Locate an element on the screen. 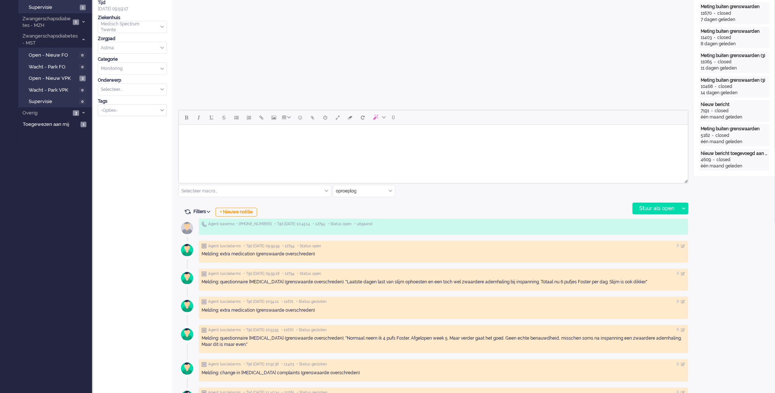 This screenshot has width=775, height=393. div: Resize is located at coordinates (685, 180).